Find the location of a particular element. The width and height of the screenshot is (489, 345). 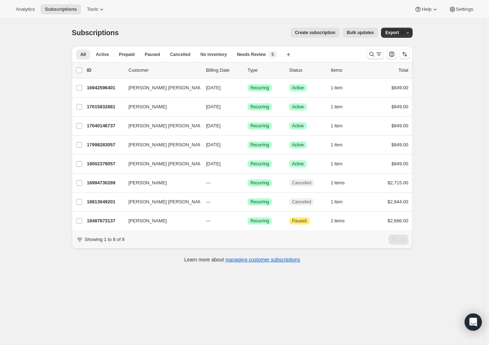

button: Search and filter results is located at coordinates (375, 54).